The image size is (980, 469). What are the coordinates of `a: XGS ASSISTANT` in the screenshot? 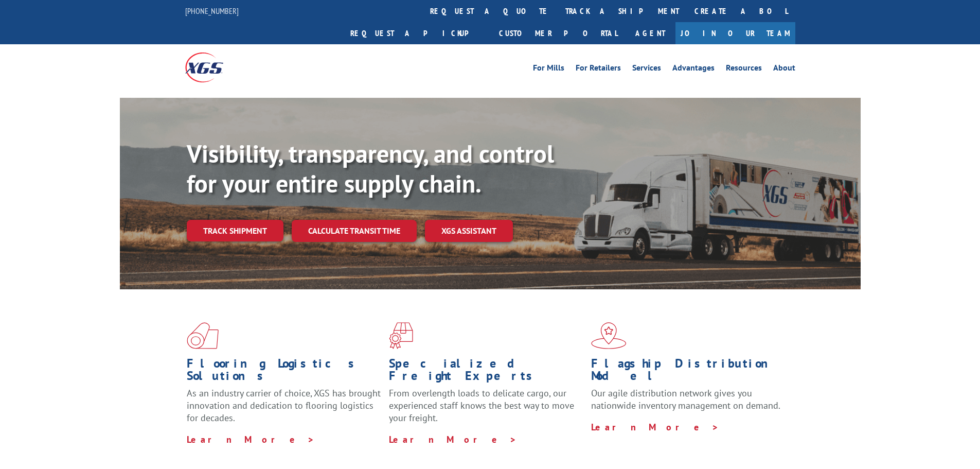 It's located at (469, 230).